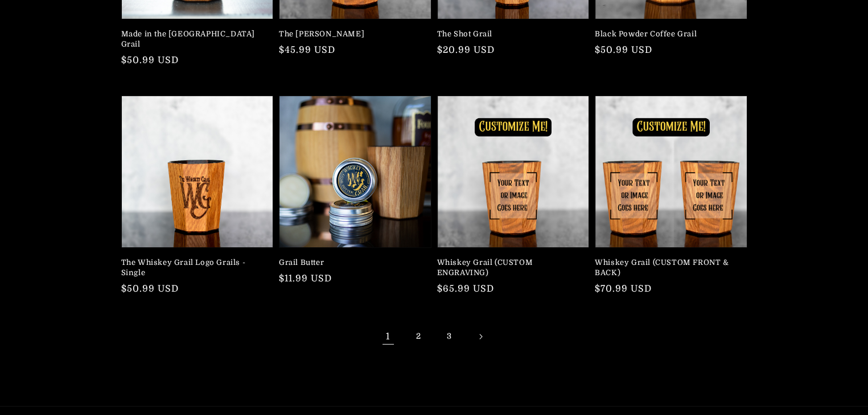 The image size is (868, 415). I want to click on a: Page 3, so click(449, 336).